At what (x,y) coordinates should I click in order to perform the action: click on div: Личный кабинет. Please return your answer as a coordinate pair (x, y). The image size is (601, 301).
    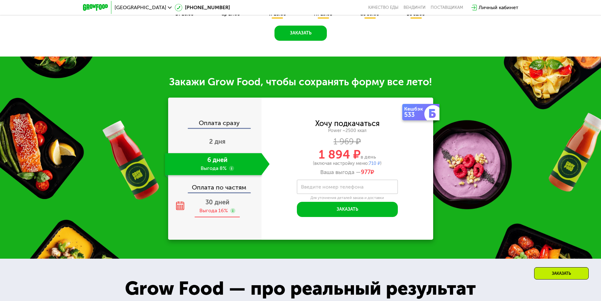
    Looking at the image, I should click on (498, 8).